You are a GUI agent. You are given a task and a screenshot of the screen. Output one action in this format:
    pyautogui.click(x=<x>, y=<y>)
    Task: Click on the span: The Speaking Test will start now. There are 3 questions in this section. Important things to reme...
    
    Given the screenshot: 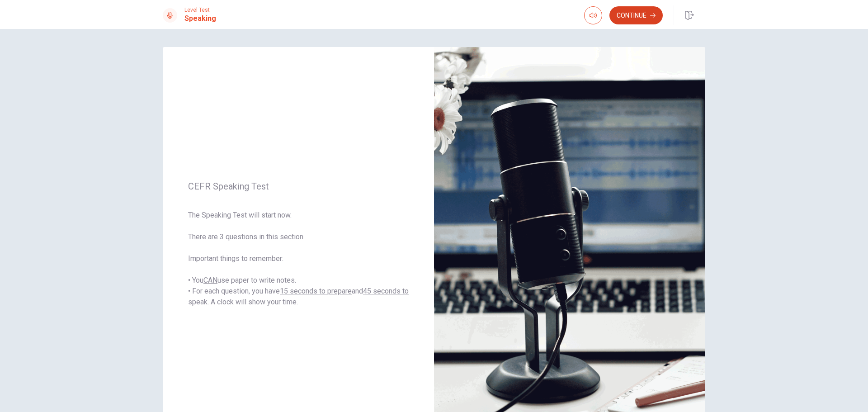 What is the action you would take?
    pyautogui.click(x=298, y=259)
    